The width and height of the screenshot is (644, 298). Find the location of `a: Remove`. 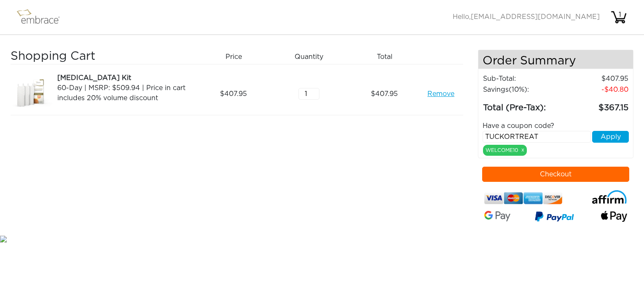

a: Remove is located at coordinates (441, 94).